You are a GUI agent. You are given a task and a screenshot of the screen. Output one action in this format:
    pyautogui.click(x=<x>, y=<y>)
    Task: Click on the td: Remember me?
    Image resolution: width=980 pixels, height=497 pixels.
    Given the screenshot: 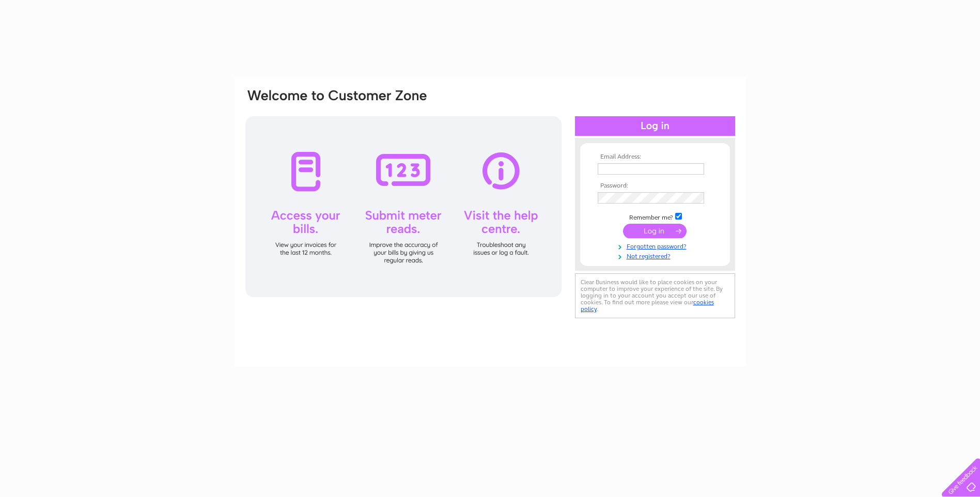 What is the action you would take?
    pyautogui.click(x=655, y=216)
    